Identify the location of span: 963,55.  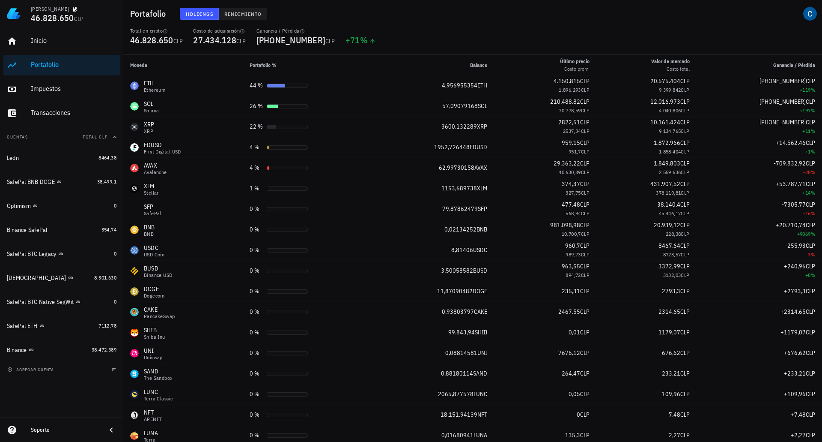
(571, 266).